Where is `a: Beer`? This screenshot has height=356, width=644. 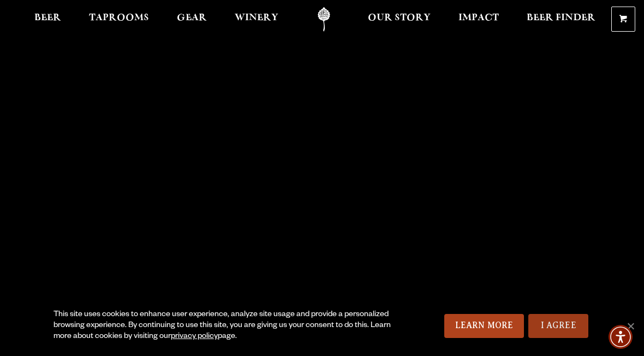 a: Beer is located at coordinates (47, 19).